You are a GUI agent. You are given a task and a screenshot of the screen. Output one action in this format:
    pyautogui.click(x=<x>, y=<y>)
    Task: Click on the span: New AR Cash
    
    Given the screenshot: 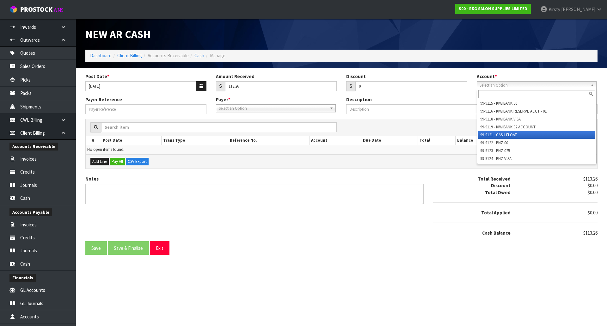 What is the action you would take?
    pyautogui.click(x=118, y=34)
    